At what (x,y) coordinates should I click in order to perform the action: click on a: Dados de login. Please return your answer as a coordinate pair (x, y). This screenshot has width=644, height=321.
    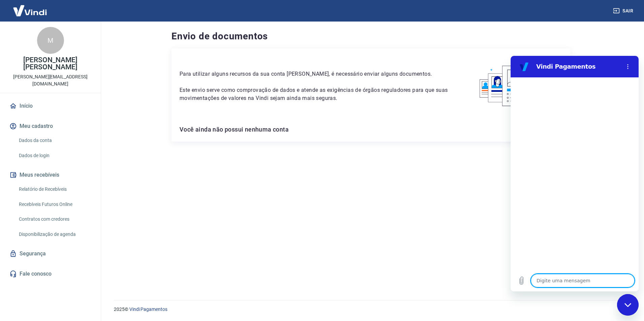
    Looking at the image, I should click on (54, 156).